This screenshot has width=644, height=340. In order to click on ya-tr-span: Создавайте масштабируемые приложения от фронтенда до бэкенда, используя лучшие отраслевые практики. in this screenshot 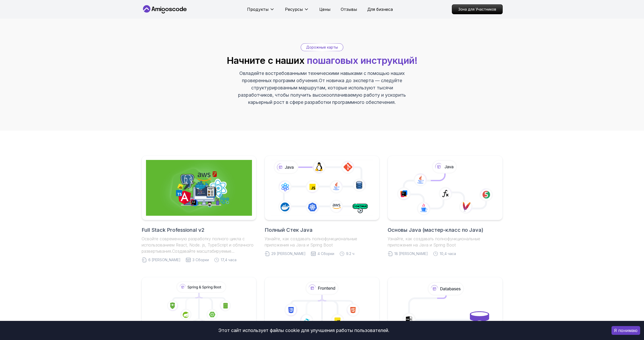, I will do `click(191, 257)`.